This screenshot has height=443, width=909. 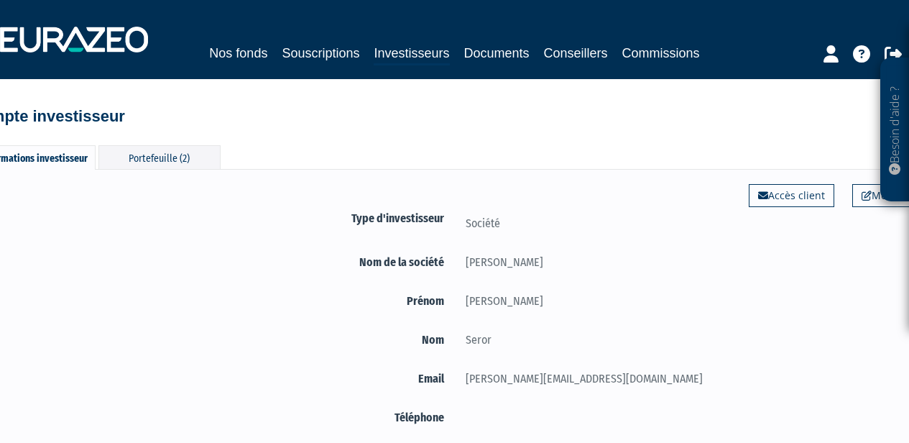 What do you see at coordinates (321, 53) in the screenshot?
I see `a: Souscriptions` at bounding box center [321, 53].